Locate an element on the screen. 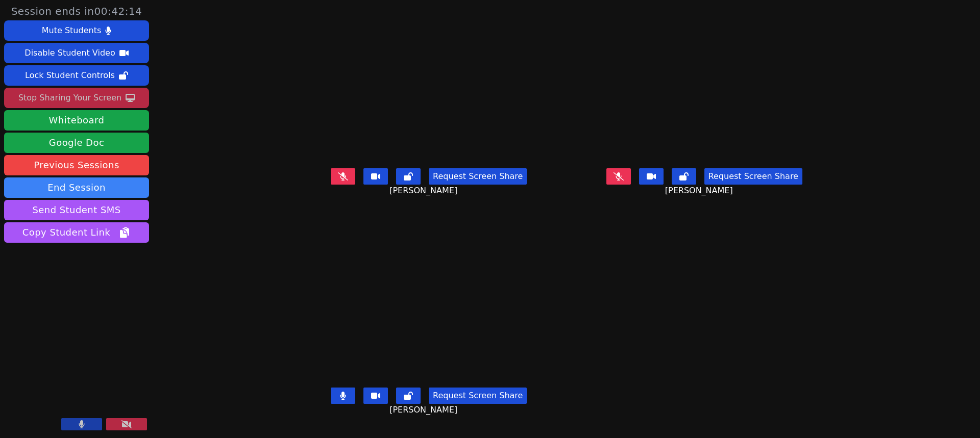 Image resolution: width=980 pixels, height=438 pixels. div: Mute Students is located at coordinates (72, 30).